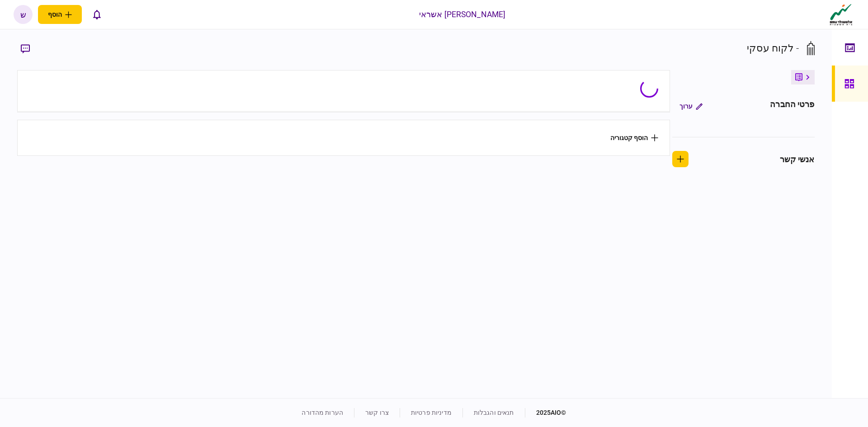 The height and width of the screenshot is (427, 868). What do you see at coordinates (431, 412) in the screenshot?
I see `a: מדיניות פרטיות` at bounding box center [431, 412].